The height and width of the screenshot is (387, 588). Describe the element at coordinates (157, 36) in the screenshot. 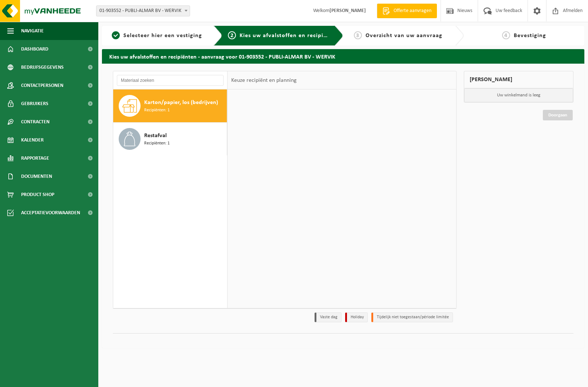

I see `a: 1Selecteer hier een vestiging` at that location.